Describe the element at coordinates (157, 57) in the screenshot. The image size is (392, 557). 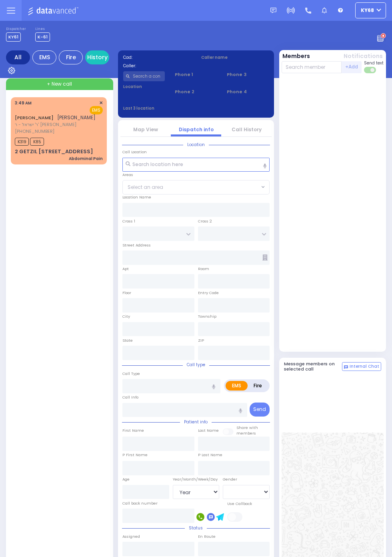
I see `label: Cad:` at that location.